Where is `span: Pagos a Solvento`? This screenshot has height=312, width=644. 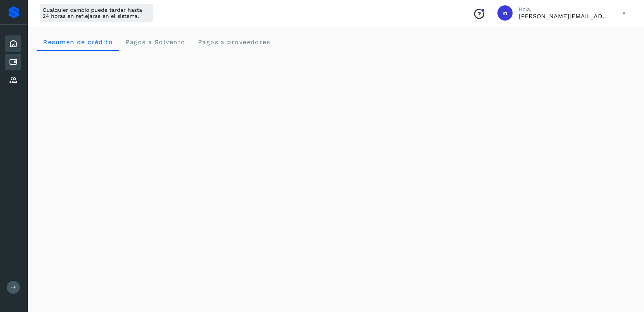
span: Pagos a Solvento is located at coordinates (155, 42).